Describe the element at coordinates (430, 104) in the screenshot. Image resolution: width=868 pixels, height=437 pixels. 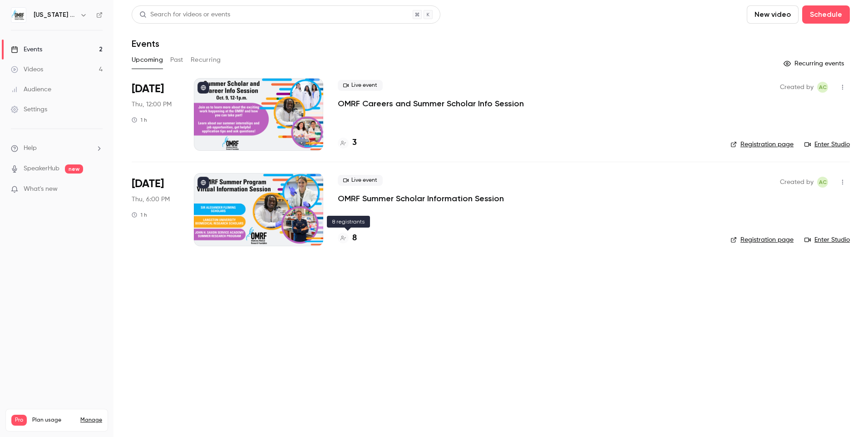
I see `p: OMRF Careers and Summer Scholar Info Session` at that location.